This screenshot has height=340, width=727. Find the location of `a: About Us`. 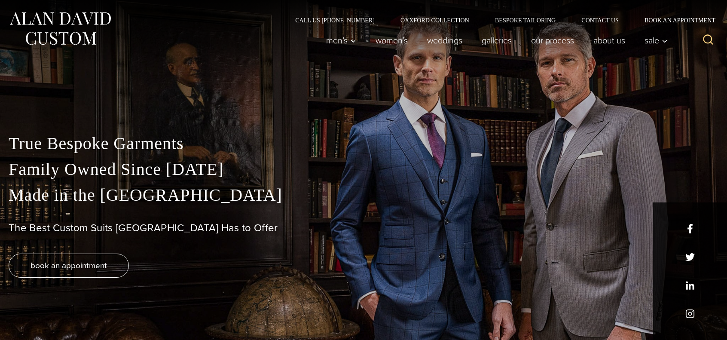

a: About Us is located at coordinates (609, 40).